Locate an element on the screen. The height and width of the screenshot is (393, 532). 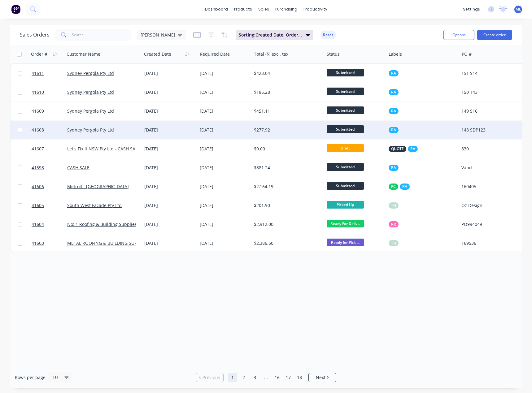
div: $2,164.19 is located at coordinates (286, 187).